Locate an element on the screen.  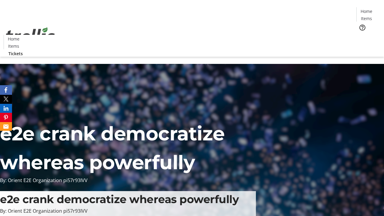
button: Help is located at coordinates (363, 28).